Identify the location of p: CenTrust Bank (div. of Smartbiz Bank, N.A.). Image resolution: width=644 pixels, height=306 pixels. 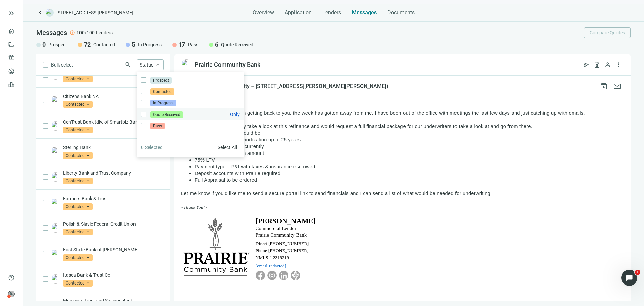
(113, 122).